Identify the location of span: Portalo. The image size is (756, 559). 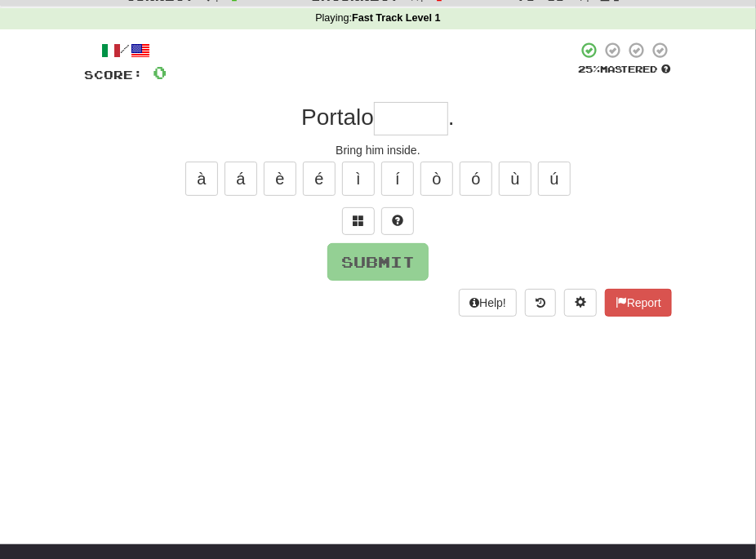
(337, 117).